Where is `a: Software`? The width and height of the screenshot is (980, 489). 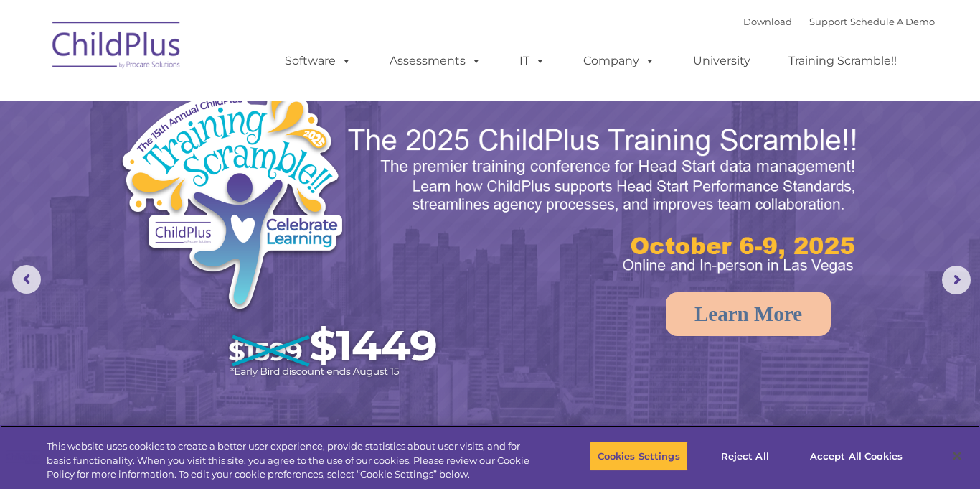
a: Software is located at coordinates (318, 61).